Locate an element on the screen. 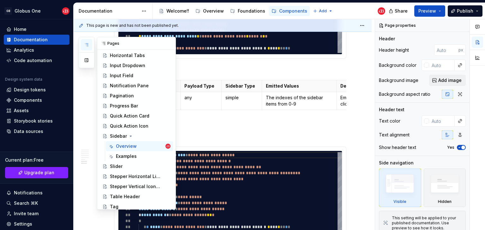 Image resolution: width=485 pixels, height=230 pixels. div: GB is located at coordinates (8, 11).